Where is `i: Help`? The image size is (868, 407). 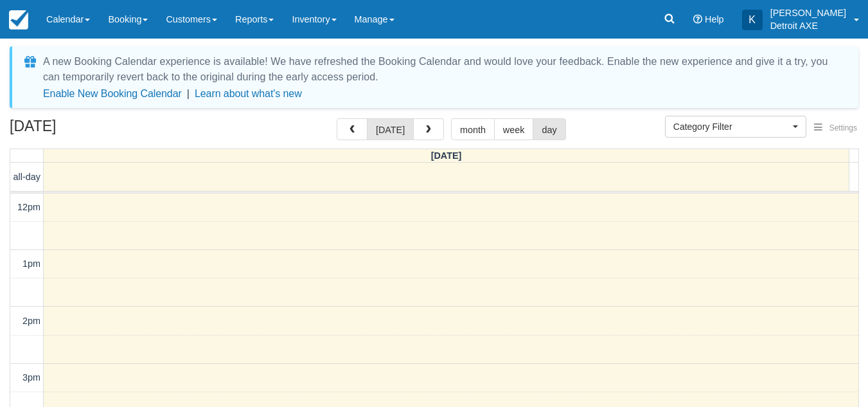 i: Help is located at coordinates (698, 19).